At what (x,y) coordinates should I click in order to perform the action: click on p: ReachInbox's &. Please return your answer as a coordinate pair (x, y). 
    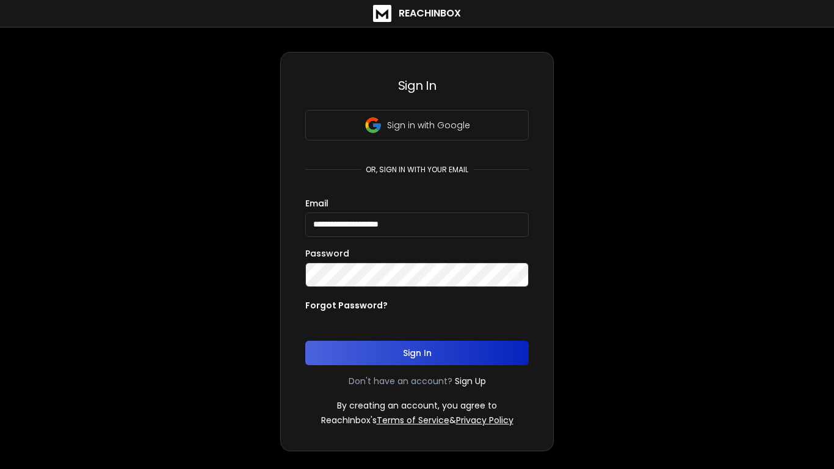
    Looking at the image, I should click on (417, 420).